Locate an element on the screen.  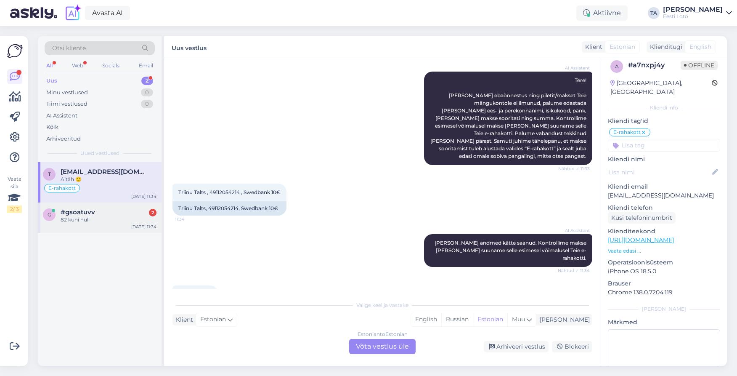
span: Triinu Talts , 49112054214 , Swedbank 10€ is located at coordinates (229, 192).